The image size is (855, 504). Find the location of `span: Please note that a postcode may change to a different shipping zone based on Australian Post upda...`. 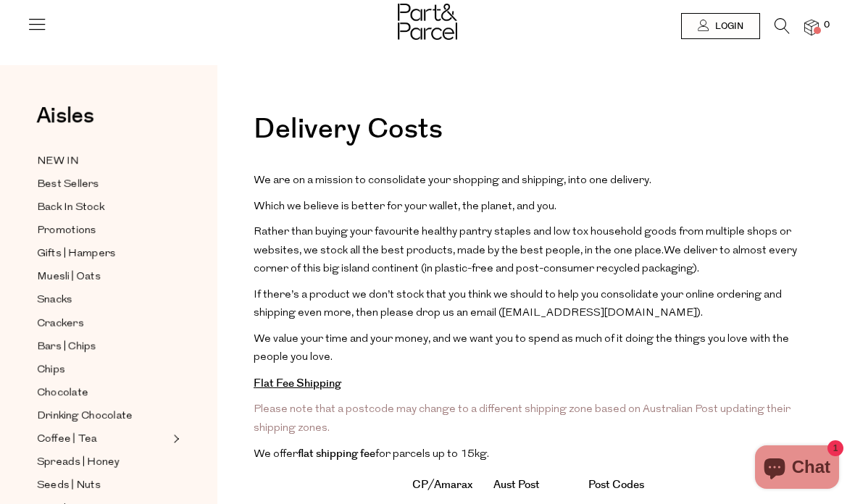

span: Please note that a postcode may change to a different shipping zone based on Australian Post upda... is located at coordinates (522, 418).